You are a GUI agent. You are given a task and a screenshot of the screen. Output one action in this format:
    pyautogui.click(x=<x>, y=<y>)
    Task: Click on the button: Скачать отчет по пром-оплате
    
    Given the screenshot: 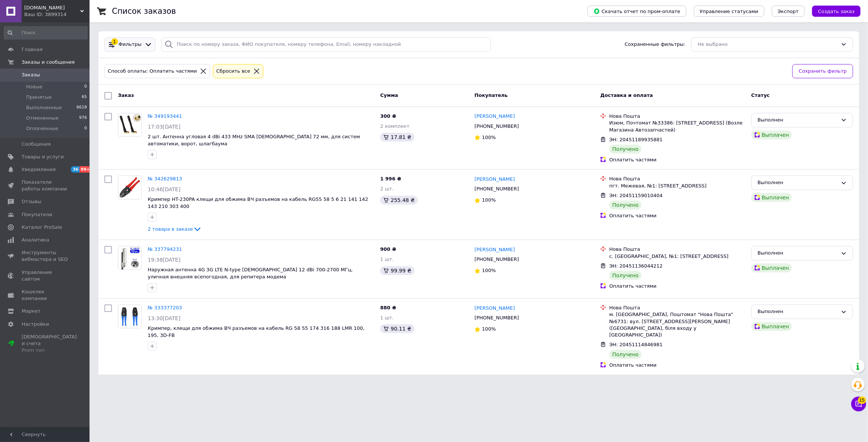 What is the action you would take?
    pyautogui.click(x=636, y=11)
    